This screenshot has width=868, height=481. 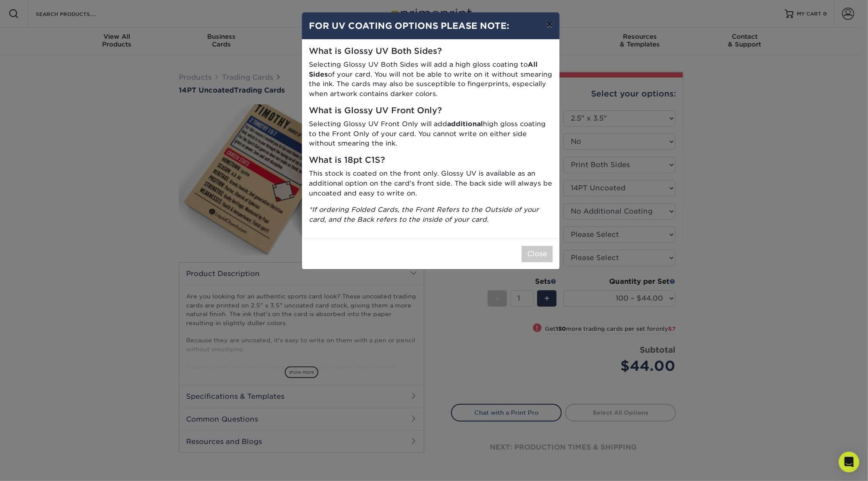 What do you see at coordinates (849, 462) in the screenshot?
I see `div: Open Intercom Messenger` at bounding box center [849, 462].